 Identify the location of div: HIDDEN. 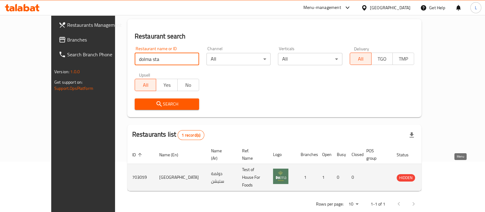
(406, 177).